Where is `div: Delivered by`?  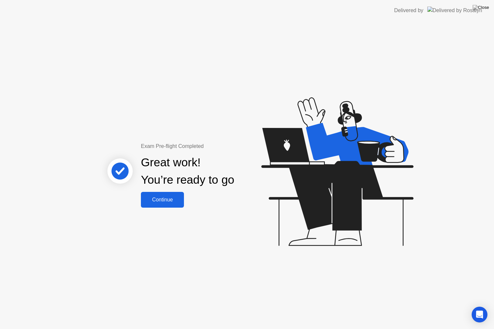 div: Delivered by is located at coordinates (408, 11).